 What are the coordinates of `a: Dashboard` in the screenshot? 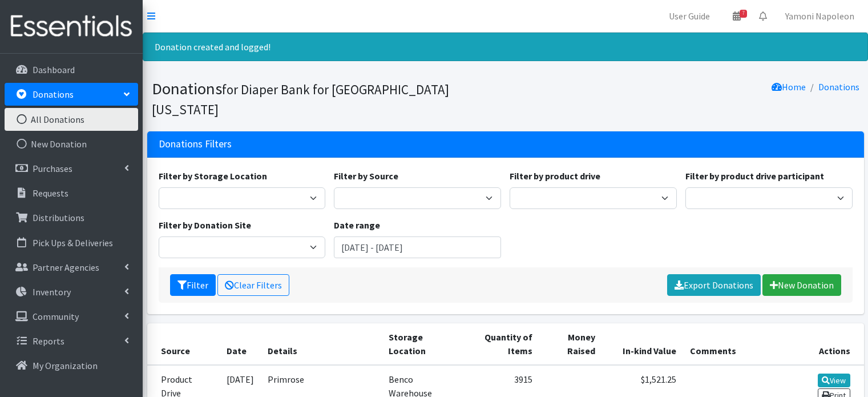 It's located at (71, 70).